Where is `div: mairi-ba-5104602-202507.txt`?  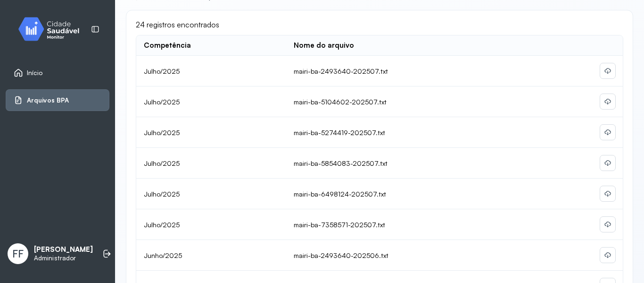
div: mairi-ba-5104602-202507.txt is located at coordinates (340, 102).